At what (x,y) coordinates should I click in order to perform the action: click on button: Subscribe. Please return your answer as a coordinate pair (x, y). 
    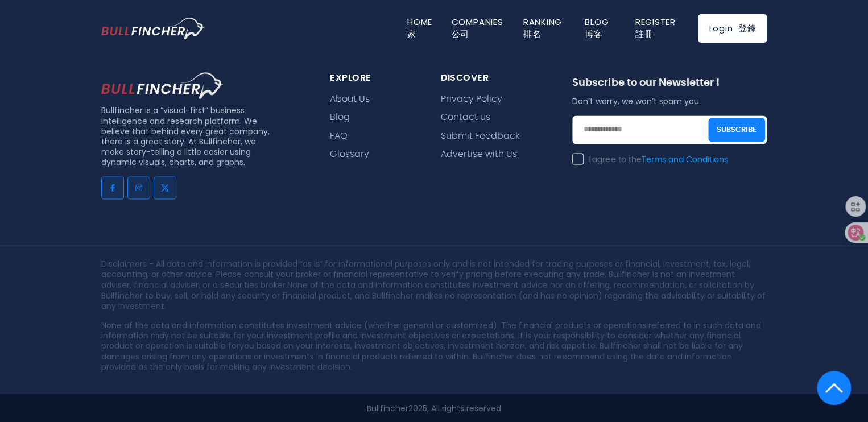
    Looking at the image, I should click on (736, 129).